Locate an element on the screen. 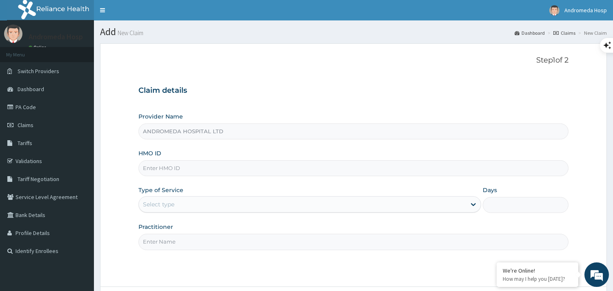 This screenshot has height=291, width=613. div: We're Online! is located at coordinates (537, 270).